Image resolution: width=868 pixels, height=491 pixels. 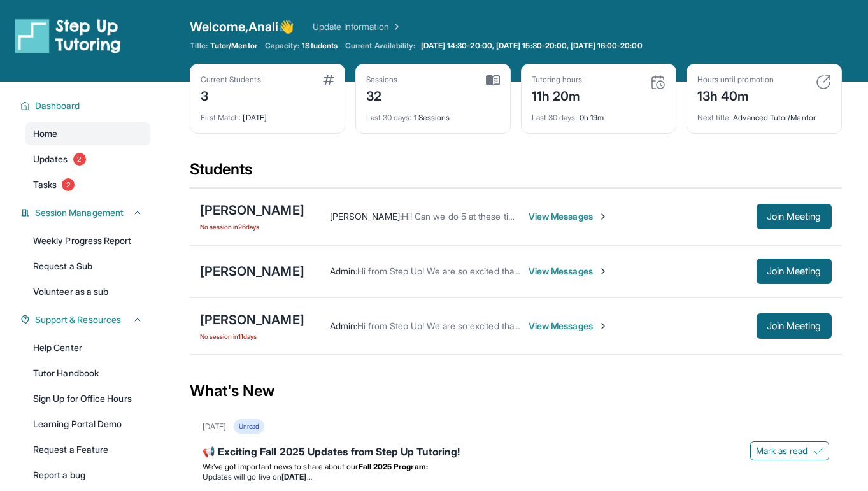 I want to click on div: Students, so click(x=516, y=173).